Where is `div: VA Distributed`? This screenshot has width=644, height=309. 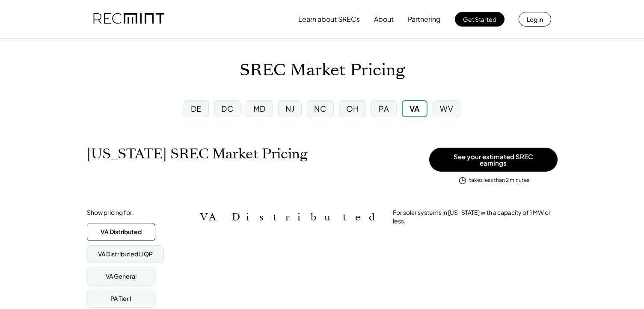
div: VA Distributed is located at coordinates (121, 232).